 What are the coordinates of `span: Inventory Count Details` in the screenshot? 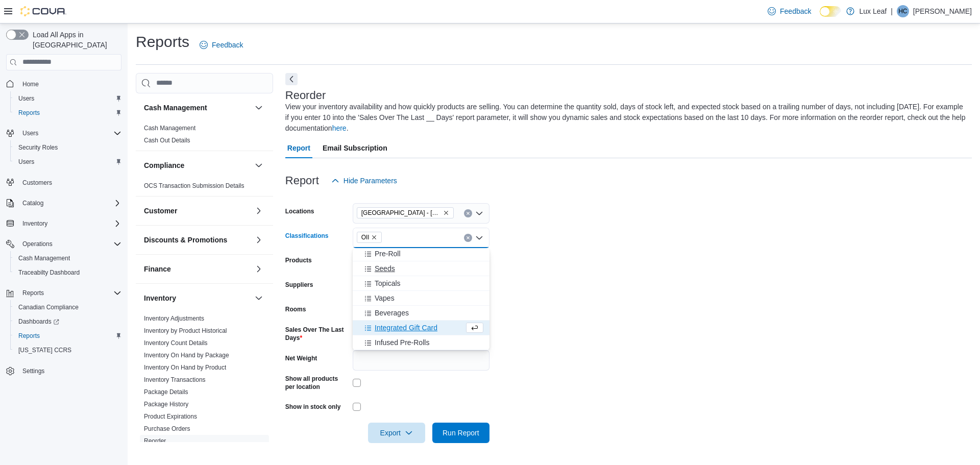 It's located at (175, 343).